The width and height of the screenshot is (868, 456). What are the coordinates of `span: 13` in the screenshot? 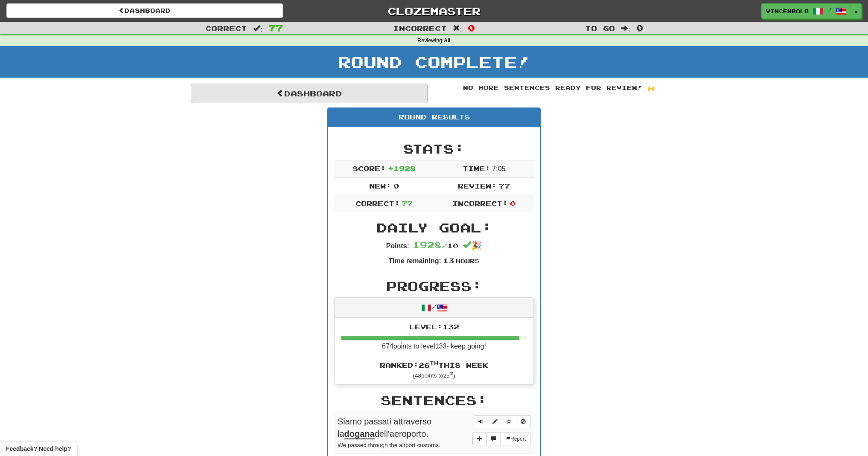 It's located at (448, 260).